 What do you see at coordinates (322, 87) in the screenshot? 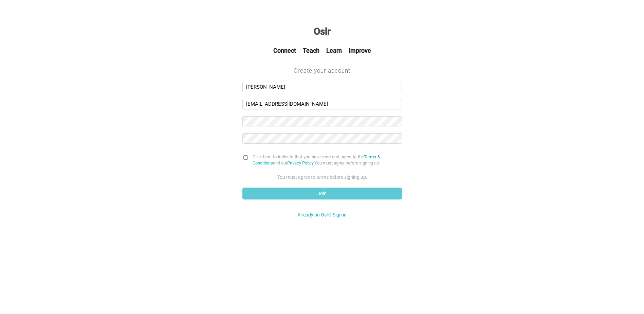
I see `input: Name` at bounding box center [322, 87].